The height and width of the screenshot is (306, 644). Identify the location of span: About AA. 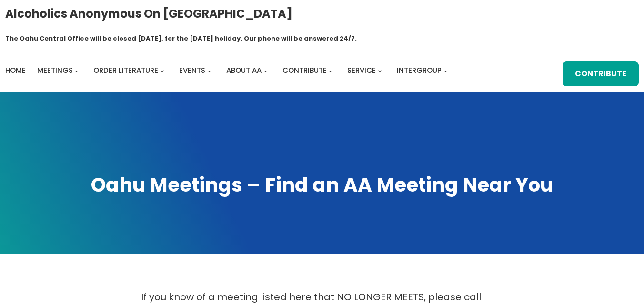
(244, 70).